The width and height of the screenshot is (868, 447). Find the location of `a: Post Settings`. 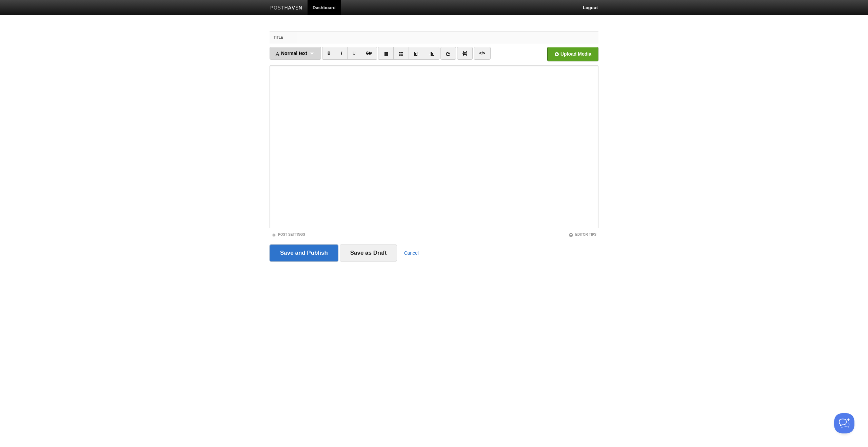

a: Post Settings is located at coordinates (288, 234).